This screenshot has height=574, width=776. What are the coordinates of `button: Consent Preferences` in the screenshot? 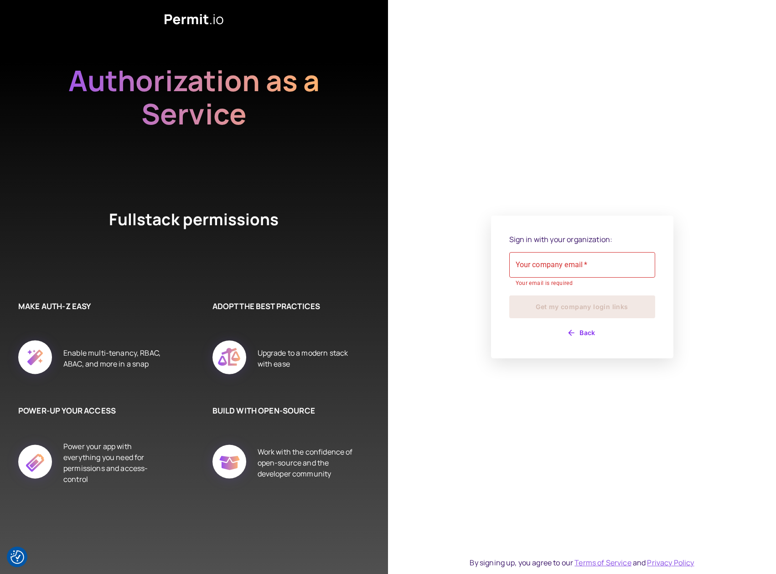 It's located at (17, 557).